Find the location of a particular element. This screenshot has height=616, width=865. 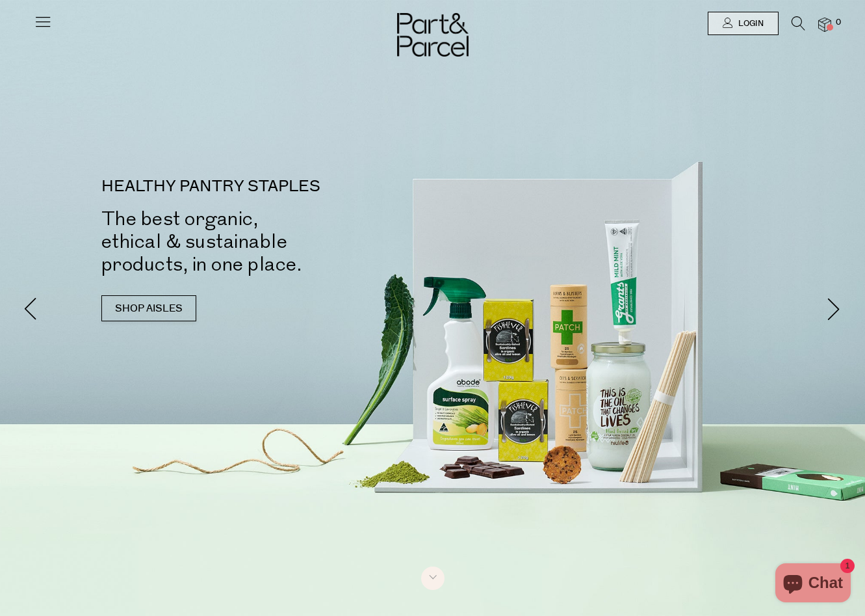

h2: The best organic, ethical & sustainable products, in one place. is located at coordinates (277, 241).